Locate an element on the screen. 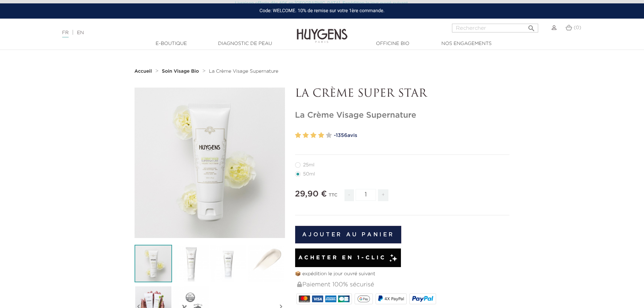 This screenshot has width=644, height=308. label: 3 is located at coordinates (314, 136).